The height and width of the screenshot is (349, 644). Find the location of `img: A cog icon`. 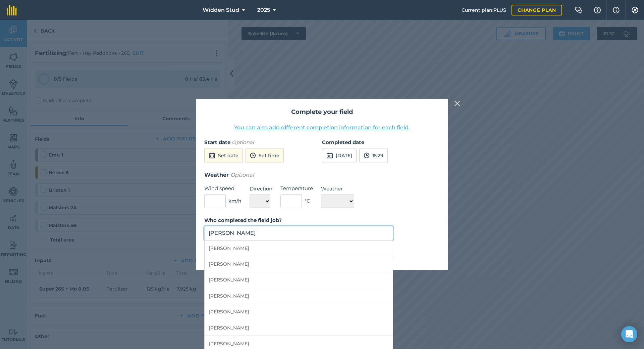

img: A cog icon is located at coordinates (635, 10).